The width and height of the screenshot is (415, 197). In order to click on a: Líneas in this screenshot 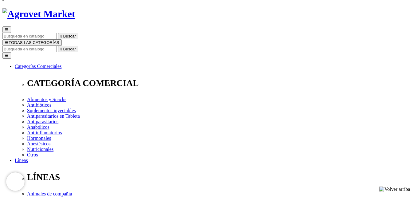, I will do `click(21, 160)`.